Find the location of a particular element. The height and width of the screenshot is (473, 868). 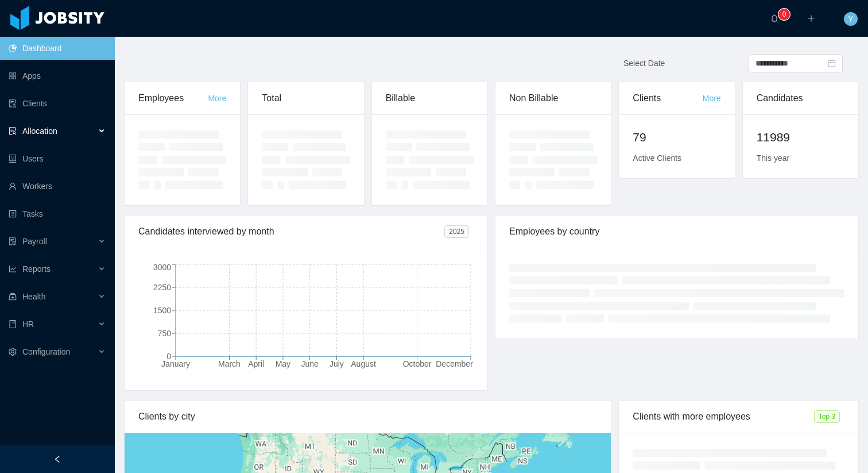

i: icon: line-chart is located at coordinates (12, 269).